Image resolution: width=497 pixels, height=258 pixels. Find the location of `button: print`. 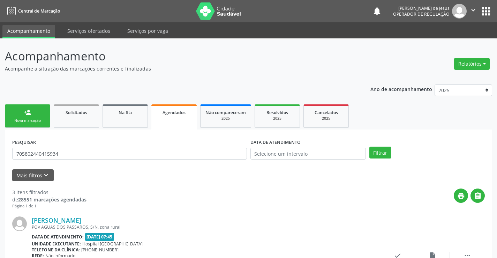

button: print is located at coordinates (461, 195).